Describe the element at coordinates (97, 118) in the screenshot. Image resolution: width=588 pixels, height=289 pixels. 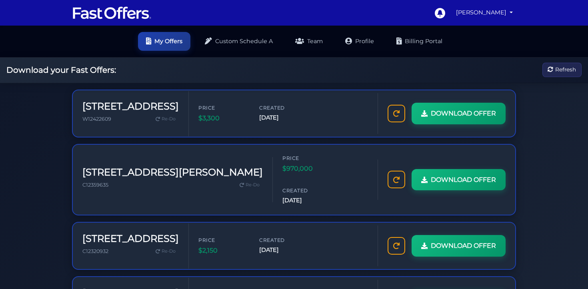
I see `span: W12422609` at that location.